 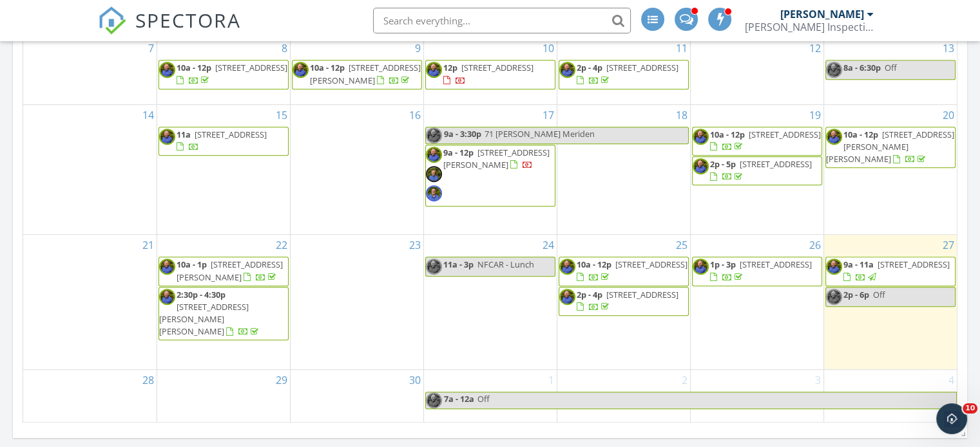 What do you see at coordinates (623, 70) in the screenshot?
I see `td: Go to September 11, 2025` at bounding box center [623, 70].